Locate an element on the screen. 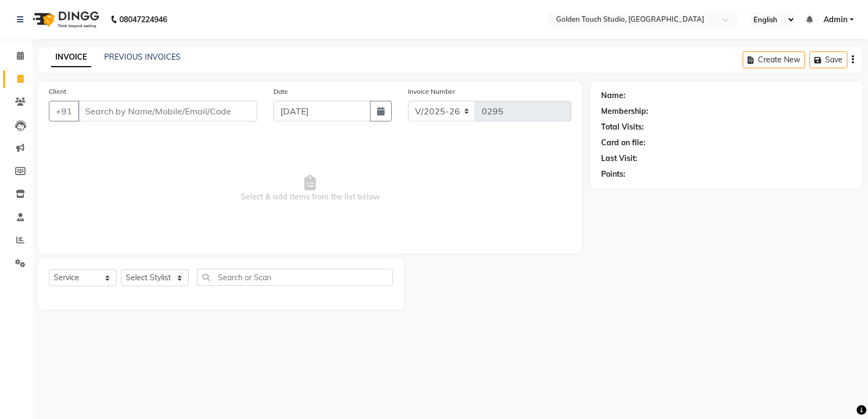 The image size is (868, 419). div: Points: is located at coordinates (613, 174).